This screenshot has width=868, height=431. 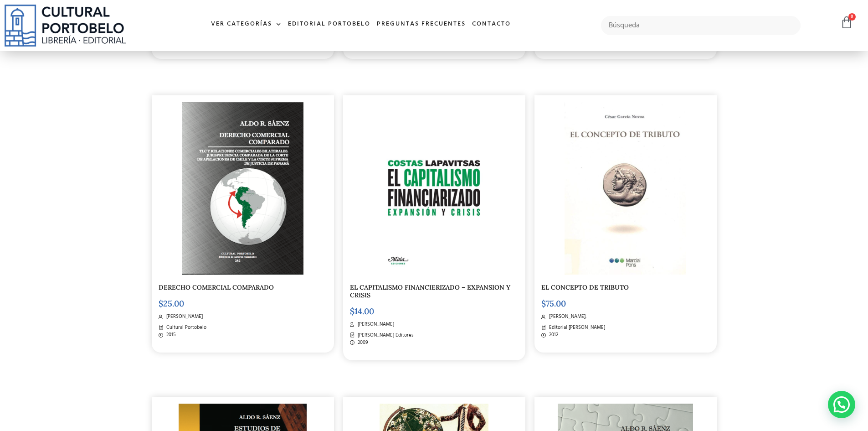 What do you see at coordinates (554, 303) in the screenshot?
I see `bdi: 75.00` at bounding box center [554, 303].